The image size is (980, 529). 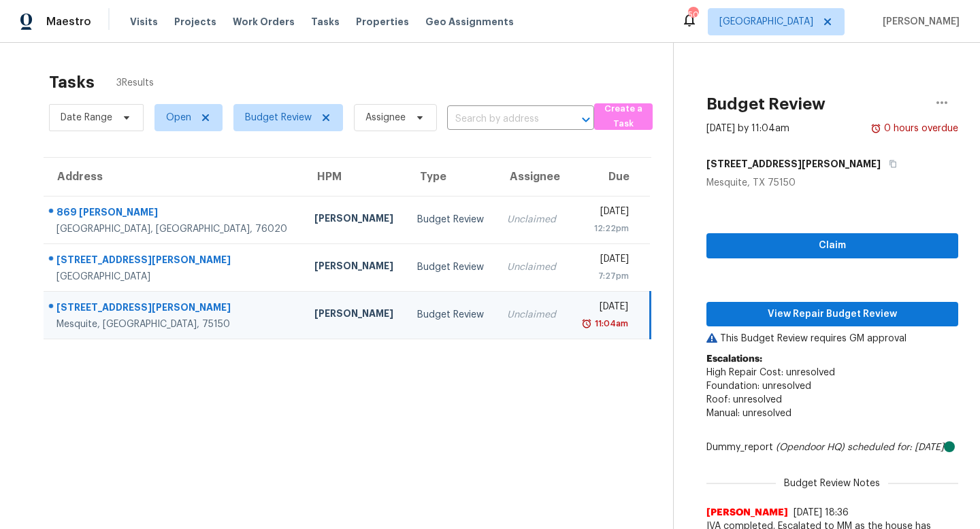 What do you see at coordinates (765, 104) in the screenshot?
I see `h2: Budget Review` at bounding box center [765, 104].